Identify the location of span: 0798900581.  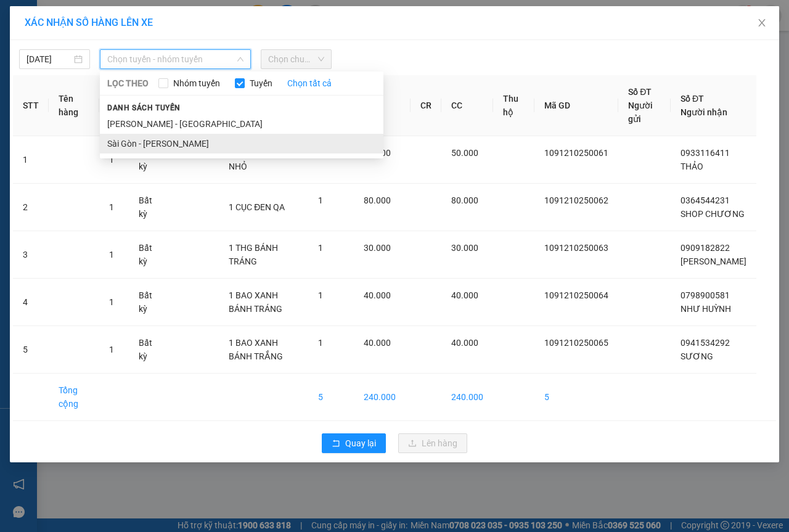
(705, 295).